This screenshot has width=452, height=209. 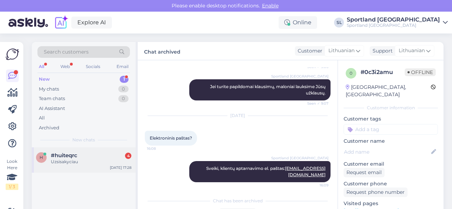 I want to click on div: SL, so click(x=339, y=23).